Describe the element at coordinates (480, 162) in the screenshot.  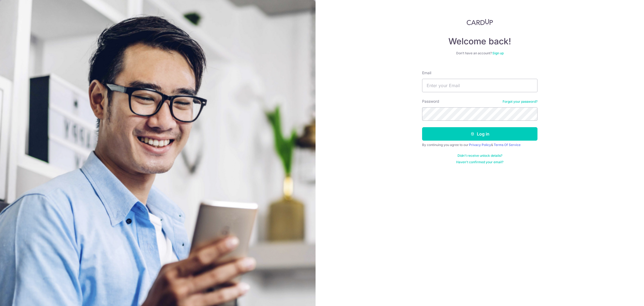
I see `a: Haven't confirmed your email?` at that location.